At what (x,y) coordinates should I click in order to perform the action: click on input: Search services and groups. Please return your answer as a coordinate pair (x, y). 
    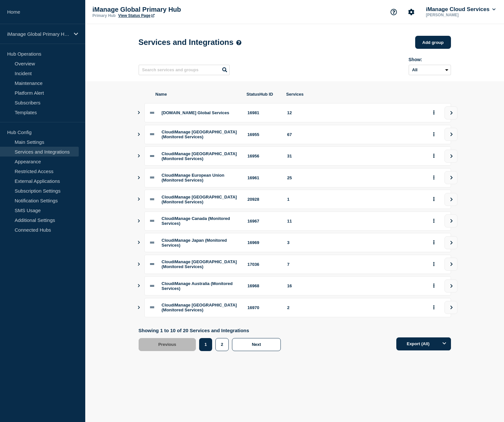
    Looking at the image, I should click on (184, 70).